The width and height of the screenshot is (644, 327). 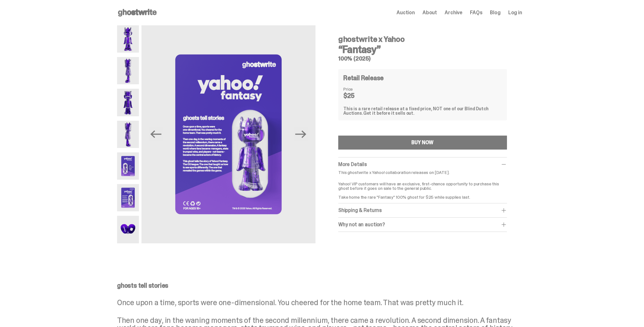 I want to click on span: About, so click(x=430, y=13).